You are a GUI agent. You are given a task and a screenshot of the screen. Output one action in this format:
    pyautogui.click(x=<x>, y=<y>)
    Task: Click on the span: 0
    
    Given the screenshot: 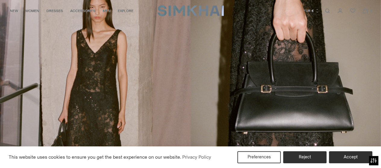 What is the action you would take?
    pyautogui.click(x=371, y=11)
    